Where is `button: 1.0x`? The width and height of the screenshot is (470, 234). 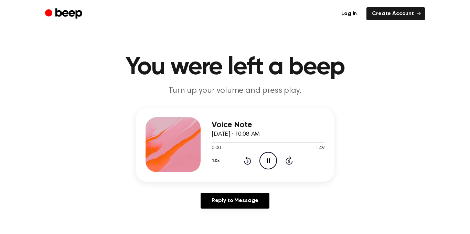
button: 1.0x is located at coordinates (217, 161).